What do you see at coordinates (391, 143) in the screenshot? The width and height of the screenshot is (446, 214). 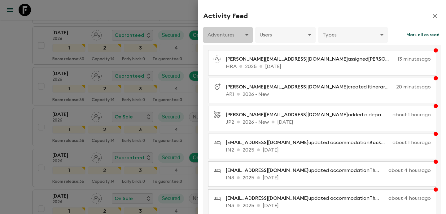 I see `span: Backwater Ripples` at bounding box center [391, 143].